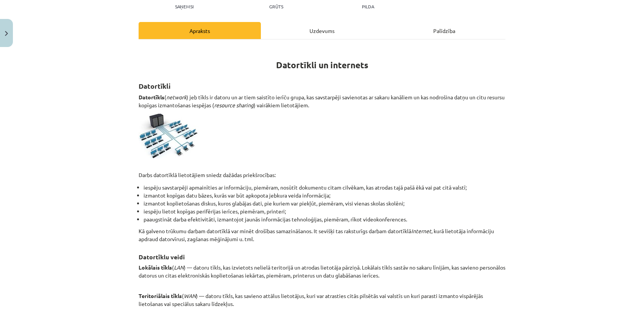  Describe the element at coordinates (176, 97) in the screenshot. I see `em: network` at that location.